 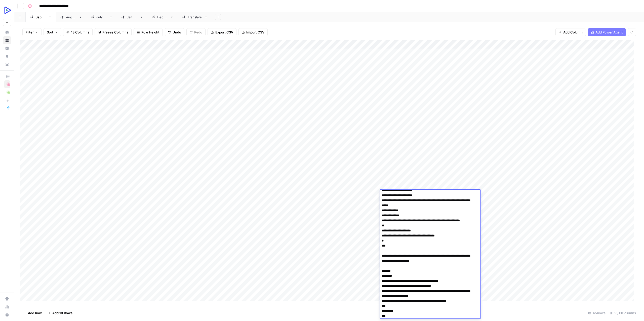 I want to click on a: Insights, so click(x=7, y=48).